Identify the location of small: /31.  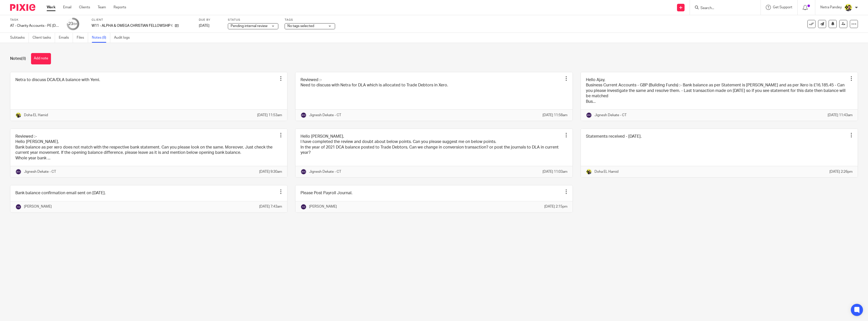
(75, 24).